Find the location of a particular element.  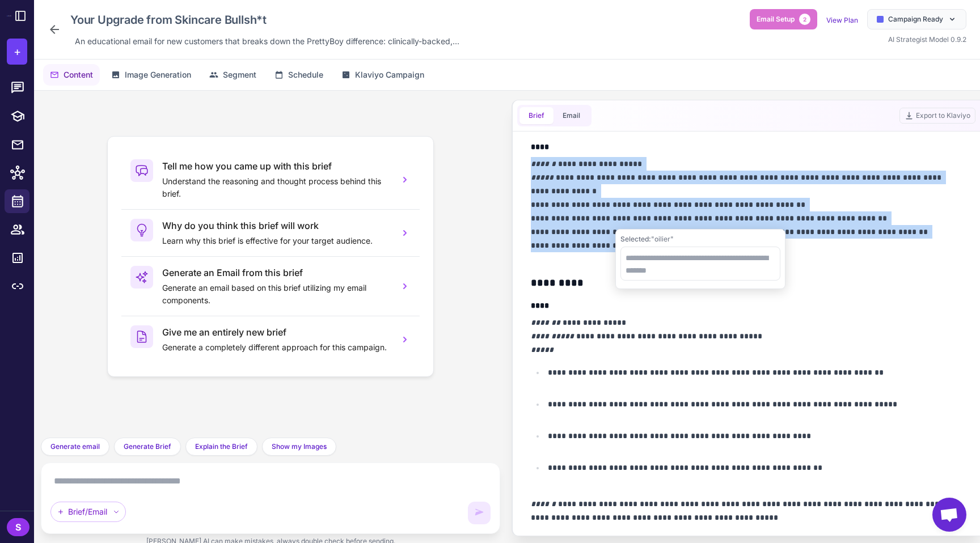

h3: Tell me how you came up with this brief is located at coordinates (276, 167).